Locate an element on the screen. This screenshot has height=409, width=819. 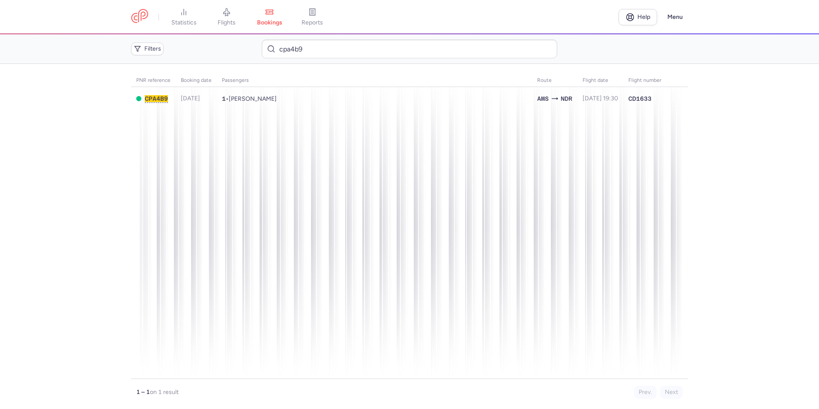
span: Schiphol, Amsterdam, Netherlands is located at coordinates (543, 98).